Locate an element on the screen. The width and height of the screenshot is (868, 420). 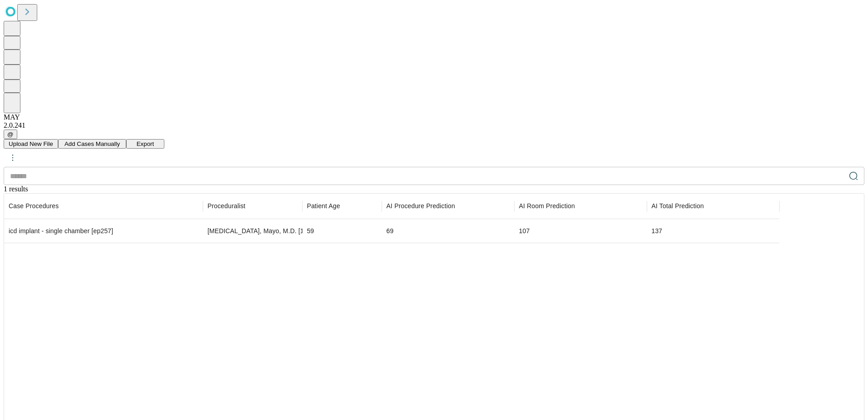
span: Patient Age is located at coordinates (323, 206).